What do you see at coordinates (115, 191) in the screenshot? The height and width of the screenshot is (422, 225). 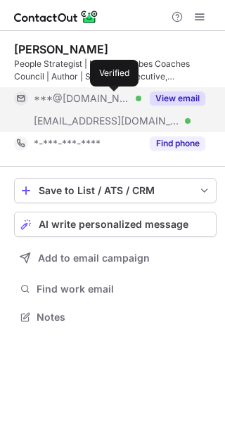 I see `div: Save to List / ATS / CRM` at bounding box center [115, 191].